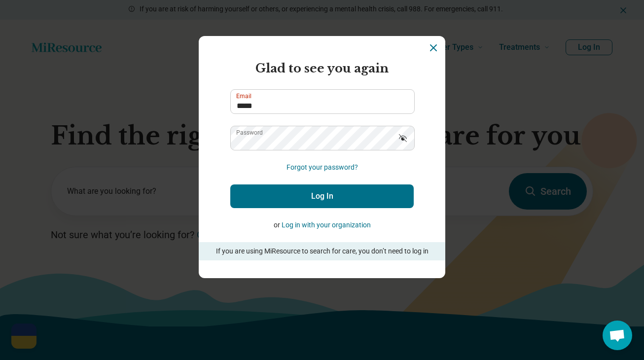 The height and width of the screenshot is (360, 644). I want to click on p: If you are using MiResource to search for care, you don’t need to log in, so click(322, 251).